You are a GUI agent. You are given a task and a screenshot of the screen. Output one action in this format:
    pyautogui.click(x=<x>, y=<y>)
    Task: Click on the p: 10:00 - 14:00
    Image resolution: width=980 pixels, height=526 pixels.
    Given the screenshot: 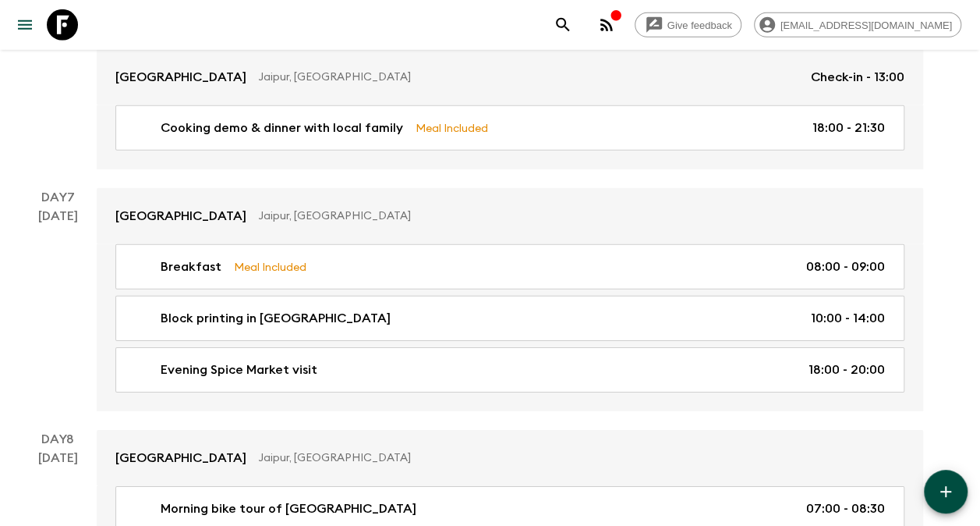 What is the action you would take?
    pyautogui.click(x=847, y=318)
    